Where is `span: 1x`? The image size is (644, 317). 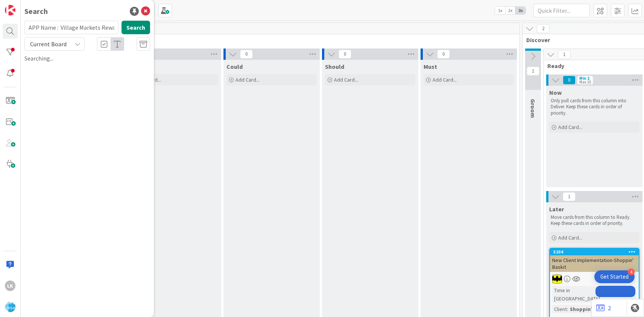
span: 1x is located at coordinates (500, 11).